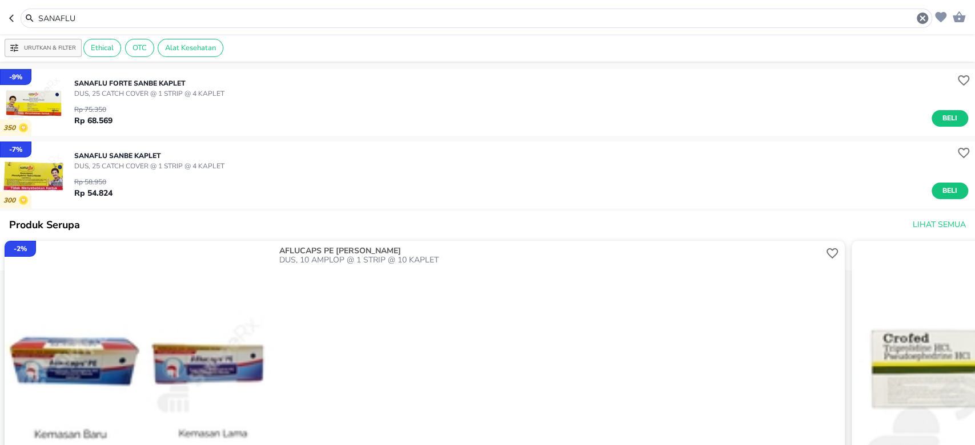 The height and width of the screenshot is (445, 975). What do you see at coordinates (139, 48) in the screenshot?
I see `span: OTC` at bounding box center [139, 48].